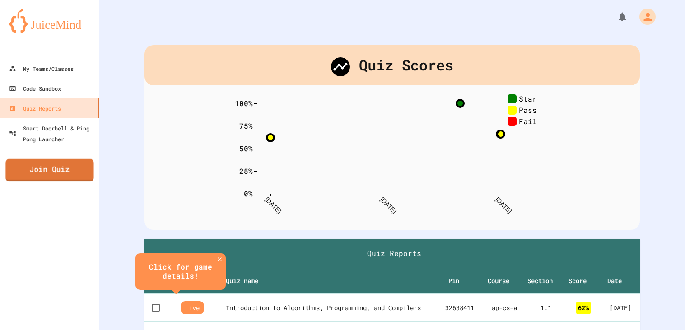 This screenshot has height=330, width=685. What do you see at coordinates (528, 109) in the screenshot?
I see `text: Pass` at bounding box center [528, 109].